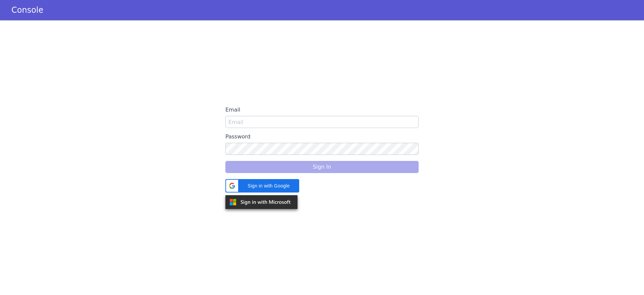 The width and height of the screenshot is (644, 295). I want to click on span: Sign in with Google, so click(268, 185).